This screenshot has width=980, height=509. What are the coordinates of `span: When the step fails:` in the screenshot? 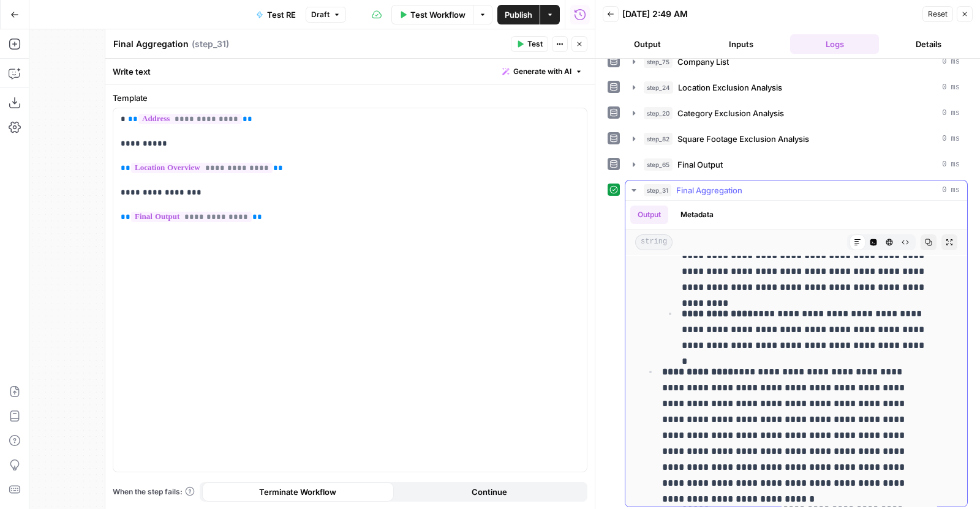 It's located at (154, 492).